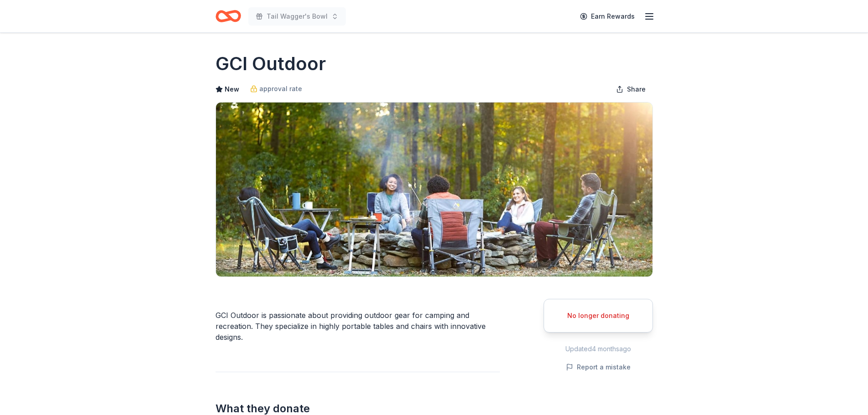 This screenshot has width=868, height=415. I want to click on a: Home, so click(228, 16).